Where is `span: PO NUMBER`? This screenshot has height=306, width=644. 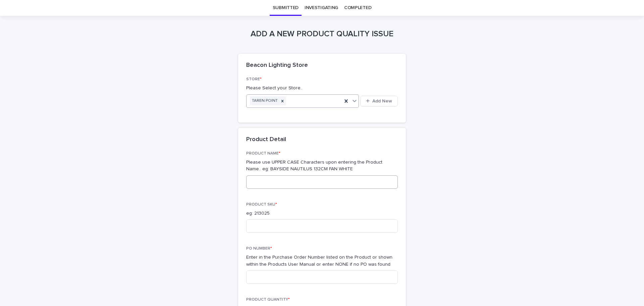
span: PO NUMBER is located at coordinates (259, 249).